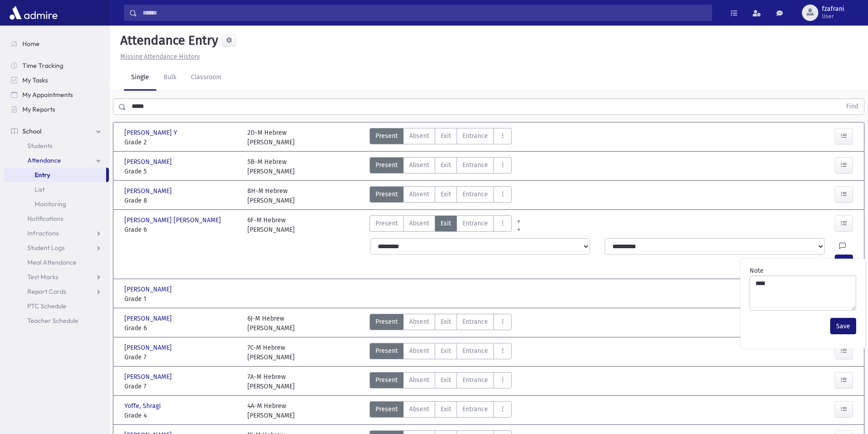 Image resolution: width=868 pixels, height=434 pixels. I want to click on span: Monitoring, so click(50, 204).